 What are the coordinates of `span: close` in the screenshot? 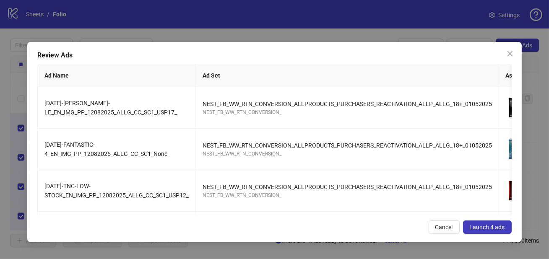 It's located at (510, 54).